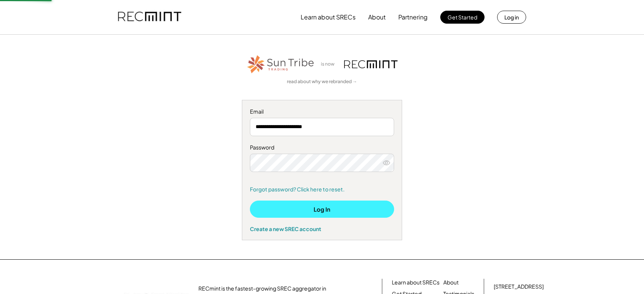 This screenshot has height=294, width=644. Describe the element at coordinates (413, 17) in the screenshot. I see `button: Partnering` at that location.